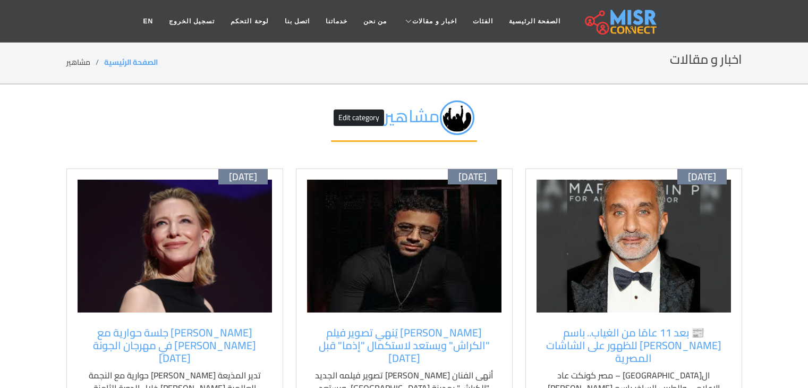 The image size is (808, 388). Describe the element at coordinates (457, 117) in the screenshot. I see `img: ed3xwPSaX5pJLGRUby2P.png` at that location.